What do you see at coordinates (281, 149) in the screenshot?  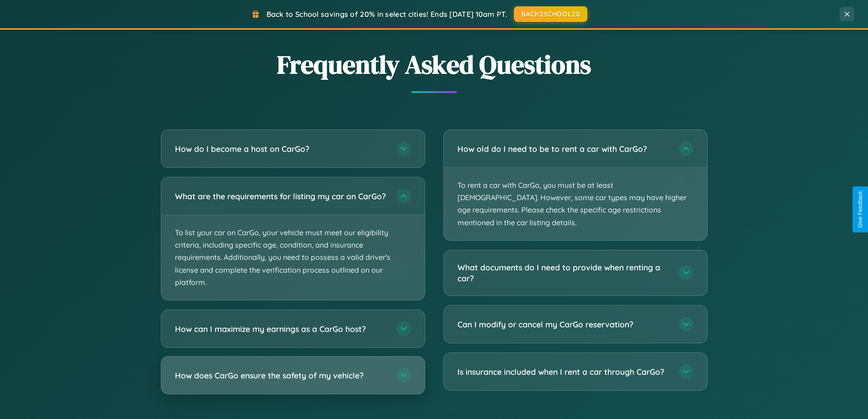 I see `h3: How do I become a host on CarGo?` at bounding box center [281, 149].